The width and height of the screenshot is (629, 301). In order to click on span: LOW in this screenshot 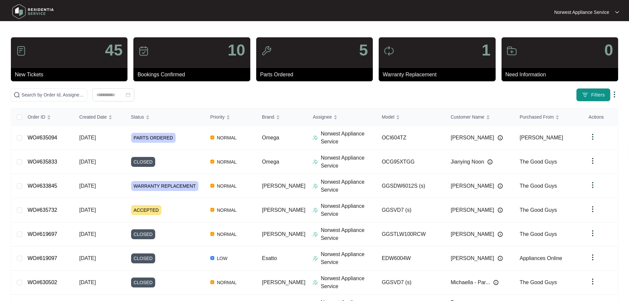, I will do `click(222, 258)`.